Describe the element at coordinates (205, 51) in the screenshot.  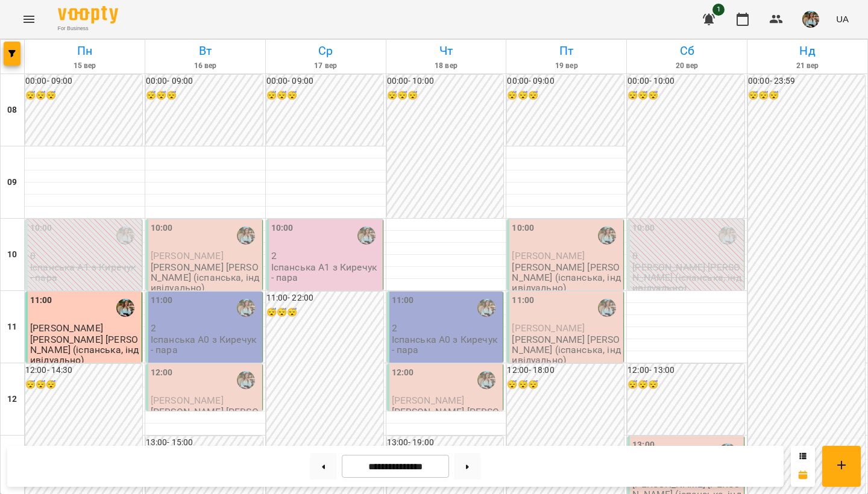
I see `h6: Вт` at that location.